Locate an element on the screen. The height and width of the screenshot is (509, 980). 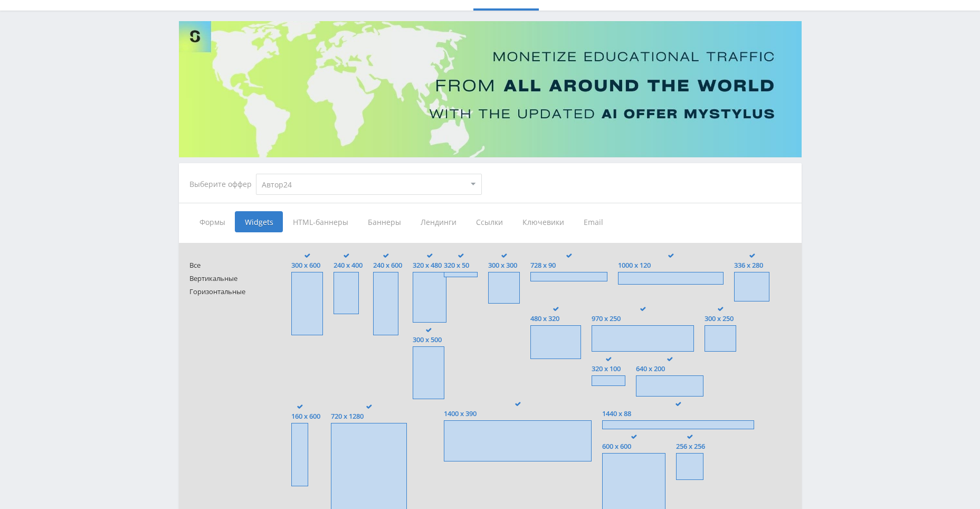
span: 300 x 600 is located at coordinates (307, 265).